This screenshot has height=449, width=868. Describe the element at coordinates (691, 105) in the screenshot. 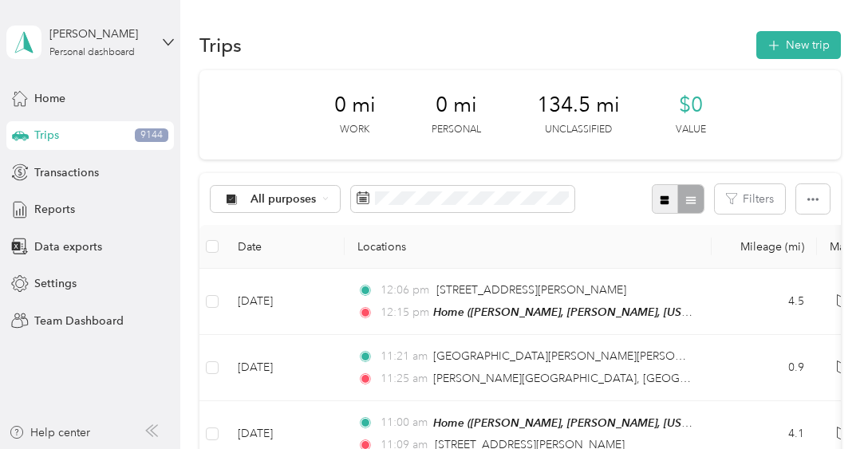

I see `span: $0` at that location.